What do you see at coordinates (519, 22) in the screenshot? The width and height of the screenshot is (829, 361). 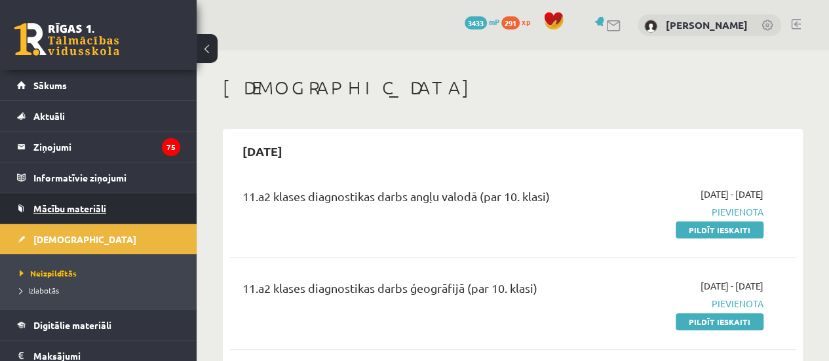 I see `a: 291 xp` at bounding box center [519, 22].